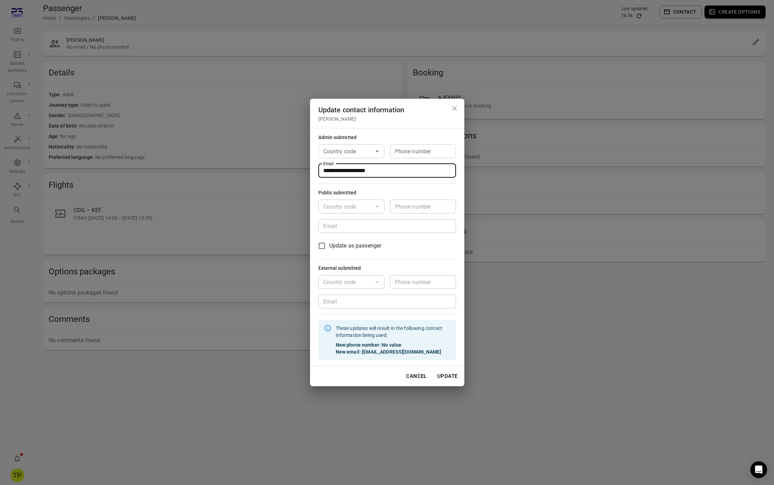 This screenshot has height=485, width=774. What do you see at coordinates (387, 113) in the screenshot?
I see `h2: Update contact information` at bounding box center [387, 113].